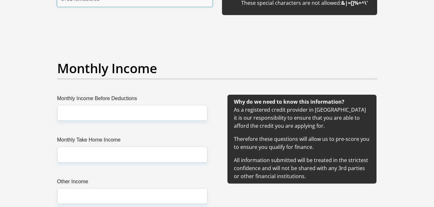  What do you see at coordinates (132, 183) in the screenshot?
I see `label: Other Income` at bounding box center [132, 183].